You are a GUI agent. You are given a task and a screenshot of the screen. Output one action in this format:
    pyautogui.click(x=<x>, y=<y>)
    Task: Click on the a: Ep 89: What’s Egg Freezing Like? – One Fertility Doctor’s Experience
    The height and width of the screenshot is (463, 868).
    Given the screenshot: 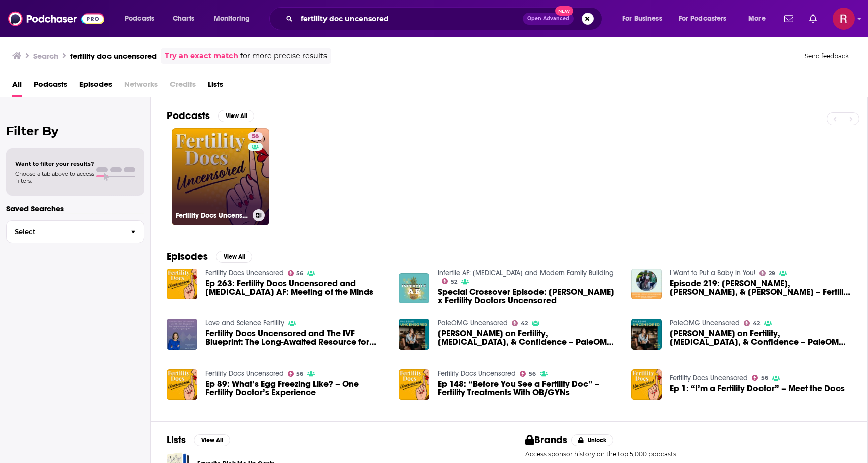 What is the action you would take?
    pyautogui.click(x=182, y=384)
    